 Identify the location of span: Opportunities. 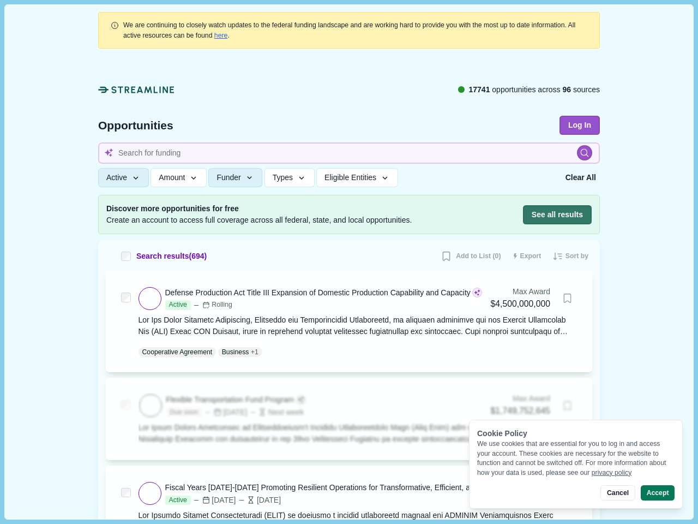
(136, 125).